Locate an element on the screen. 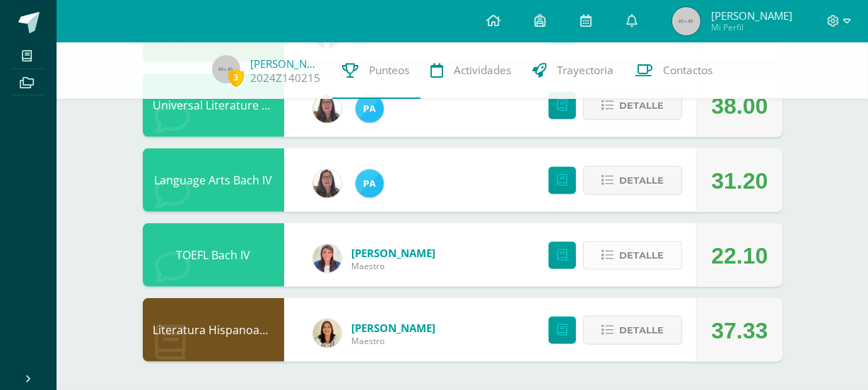 This screenshot has height=390, width=868. a: Punteos is located at coordinates (376, 70).